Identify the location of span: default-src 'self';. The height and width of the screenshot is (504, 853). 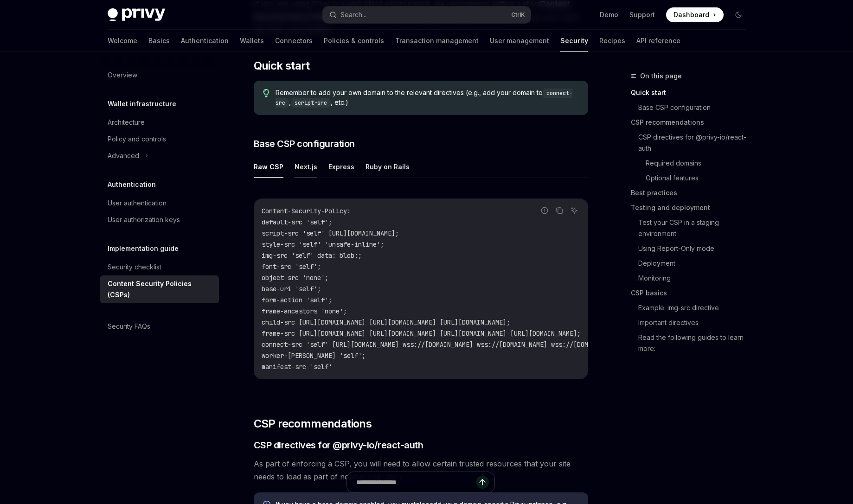
(297, 222).